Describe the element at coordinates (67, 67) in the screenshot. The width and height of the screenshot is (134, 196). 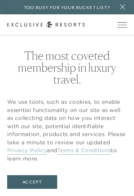
I see `h2: The most coveted membership in luxury travel.` at that location.